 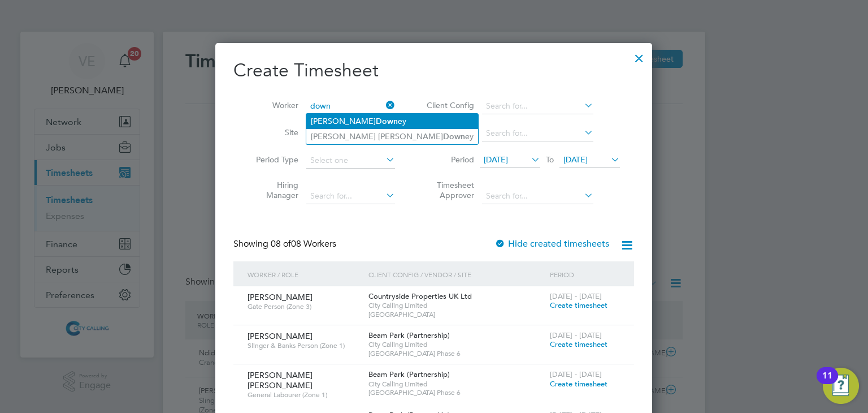 What do you see at coordinates (304, 346) in the screenshot?
I see `span: Slinger & Banks Person (Zone 1)` at bounding box center [304, 346].